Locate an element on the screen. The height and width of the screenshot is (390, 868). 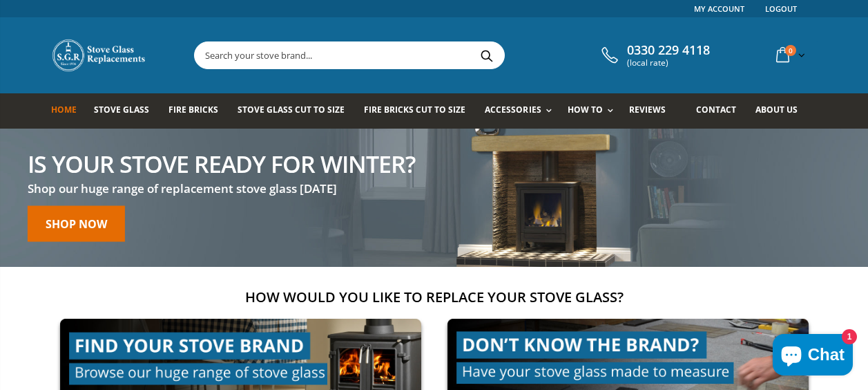
span: 0 is located at coordinates (791, 50).